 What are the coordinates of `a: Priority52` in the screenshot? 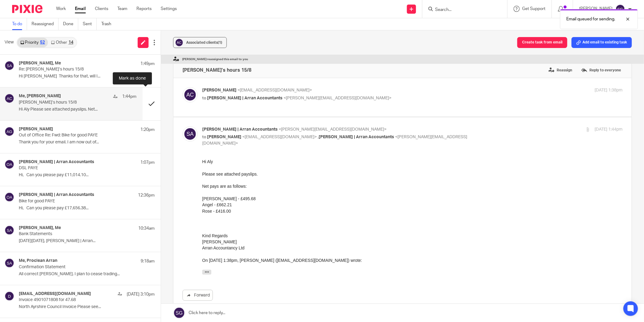 It's located at (33, 42).